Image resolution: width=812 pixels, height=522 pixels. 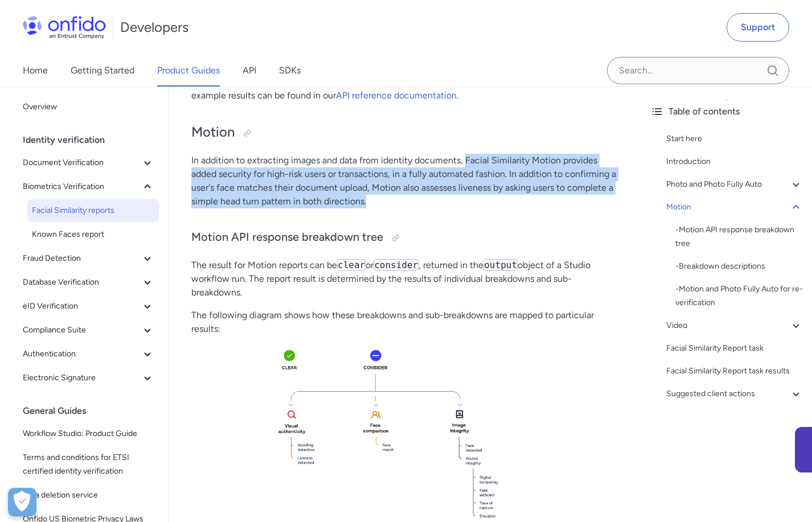 I want to click on code: clear, so click(x=351, y=264).